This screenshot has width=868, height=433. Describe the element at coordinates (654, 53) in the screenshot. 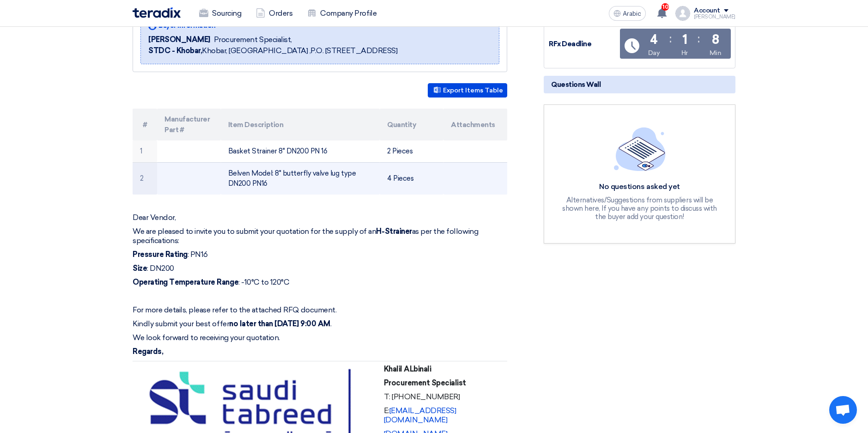

I see `div: Day` at that location.